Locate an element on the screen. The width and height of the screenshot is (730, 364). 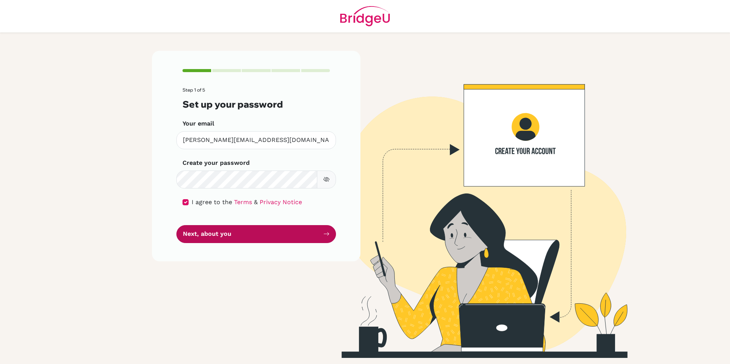
img: Create your account is located at coordinates (474, 204).